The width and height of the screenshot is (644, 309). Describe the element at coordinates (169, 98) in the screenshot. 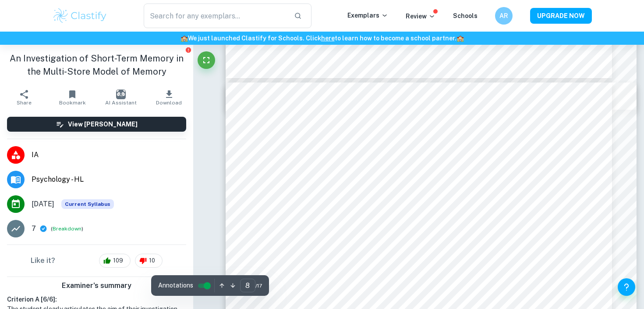

I see `button: Download` at that location.